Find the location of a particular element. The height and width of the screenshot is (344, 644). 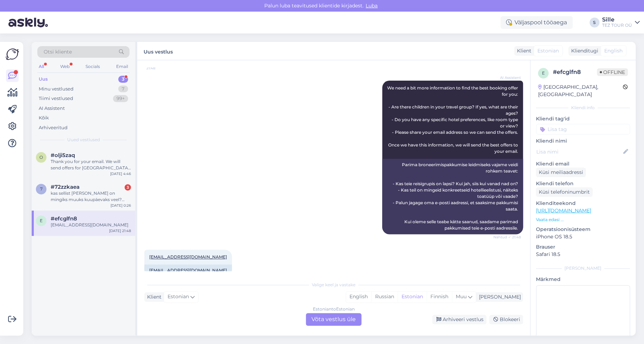

div: Blokeeri is located at coordinates (506, 320).